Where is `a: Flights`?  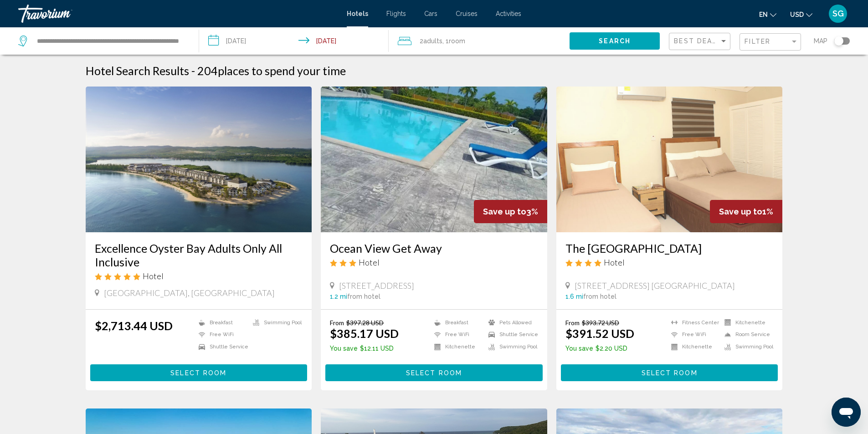
a: Flights is located at coordinates (396, 13).